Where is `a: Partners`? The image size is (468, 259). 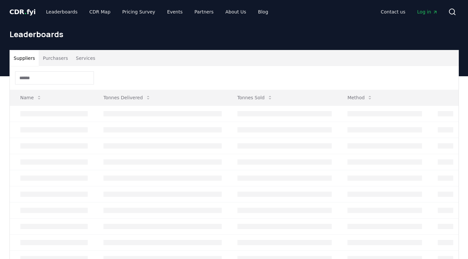 a: Partners is located at coordinates (204, 12).